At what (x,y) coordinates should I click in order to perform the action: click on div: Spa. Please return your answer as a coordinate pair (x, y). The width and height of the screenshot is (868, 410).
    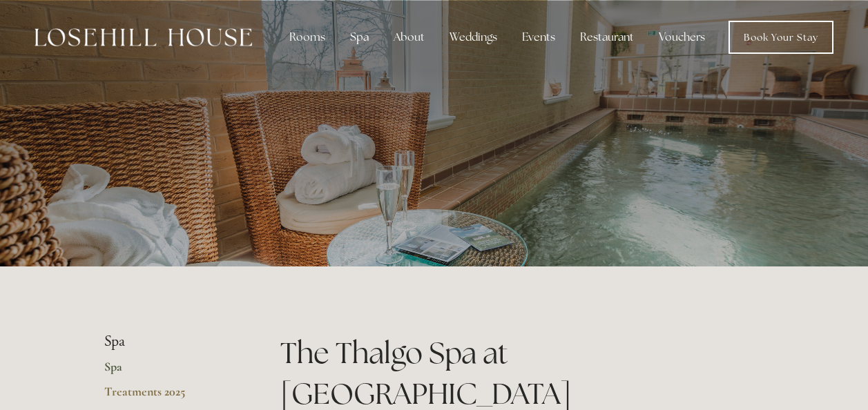
    Looking at the image, I should click on (359, 38).